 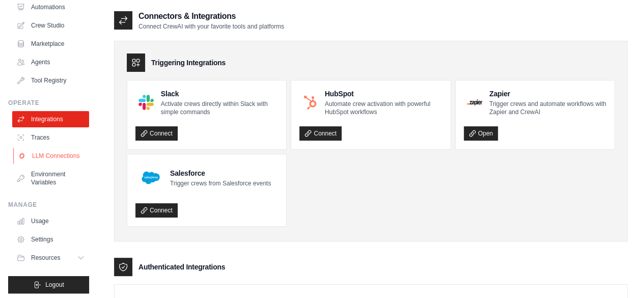 What do you see at coordinates (51, 119) in the screenshot?
I see `a: Integrations` at bounding box center [51, 119].